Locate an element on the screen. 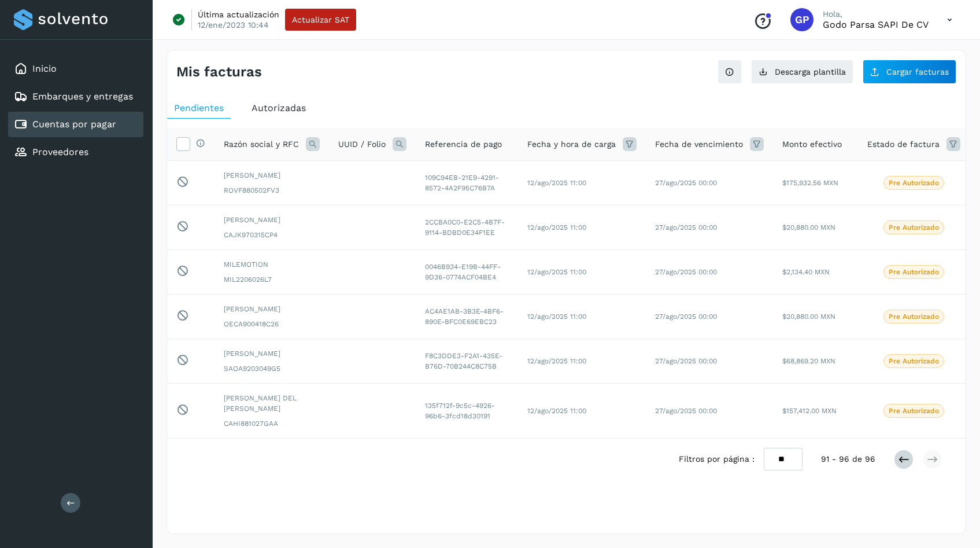  span: 91 - 96 de 96 is located at coordinates (848, 459).